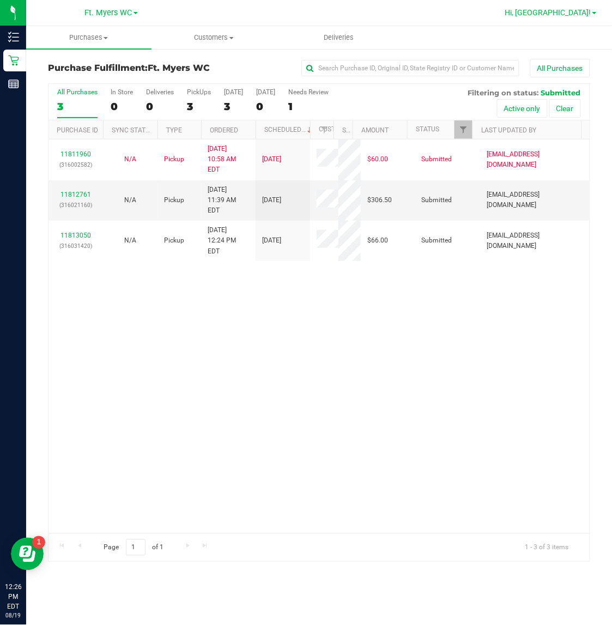 Image resolution: width=612 pixels, height=625 pixels. Describe the element at coordinates (138, 68) in the screenshot. I see `h3: Purchase Fulfillment:` at that location.